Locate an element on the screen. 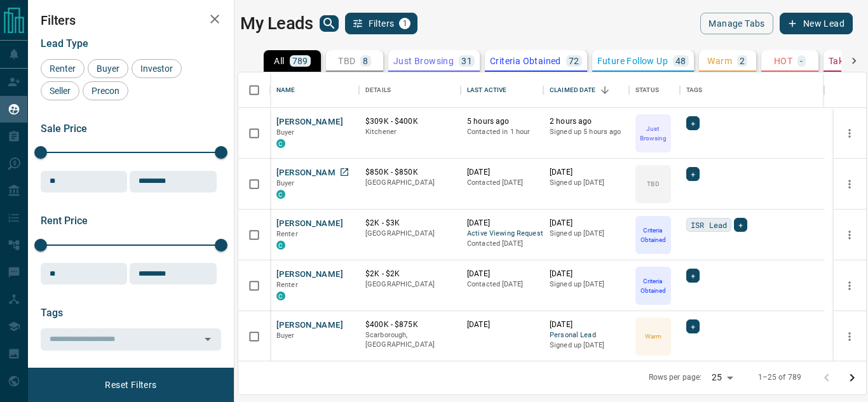 This screenshot has width=868, height=402. div: Renter is located at coordinates (63, 69).